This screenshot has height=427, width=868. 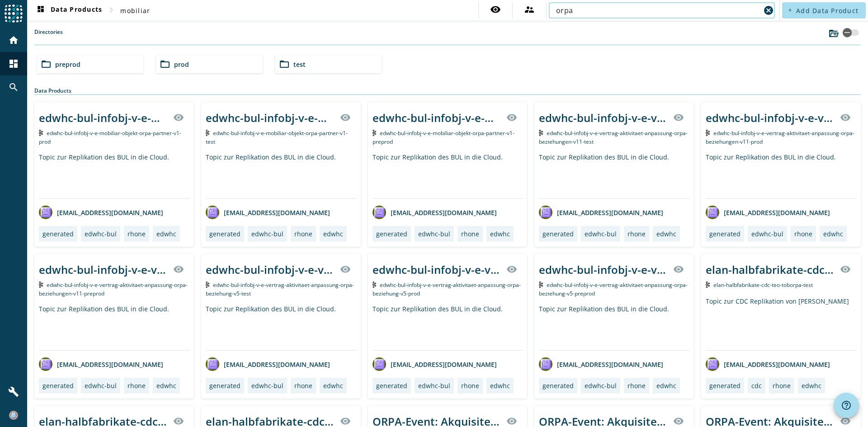 I want to click on div: cdc, so click(x=756, y=385).